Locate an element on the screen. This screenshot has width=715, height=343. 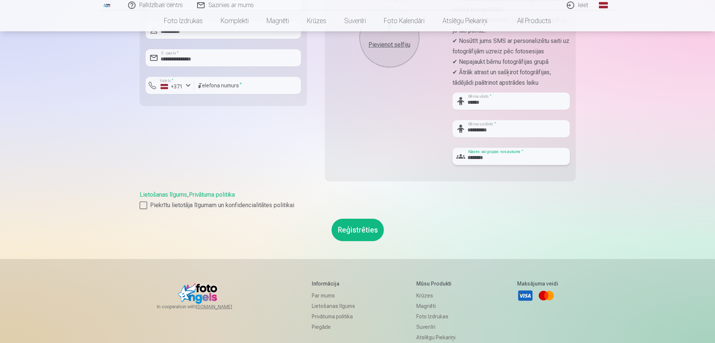
h5: Mūsu produkti is located at coordinates (436, 284).